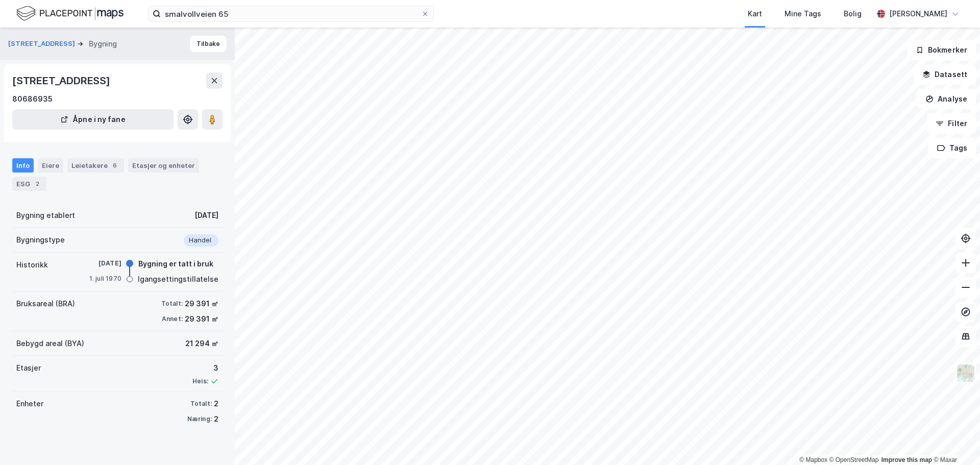 This screenshot has width=980, height=465. What do you see at coordinates (23, 165) in the screenshot?
I see `div: Info` at bounding box center [23, 165].